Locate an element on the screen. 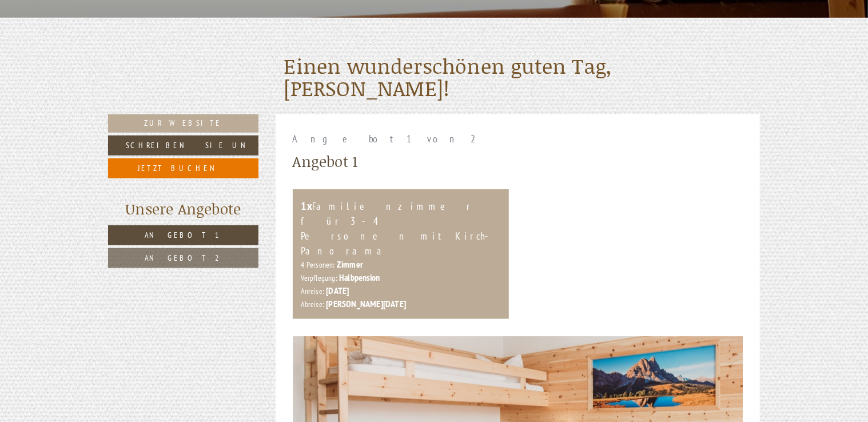 The image size is (868, 422). small: Anreise: is located at coordinates (313, 291).